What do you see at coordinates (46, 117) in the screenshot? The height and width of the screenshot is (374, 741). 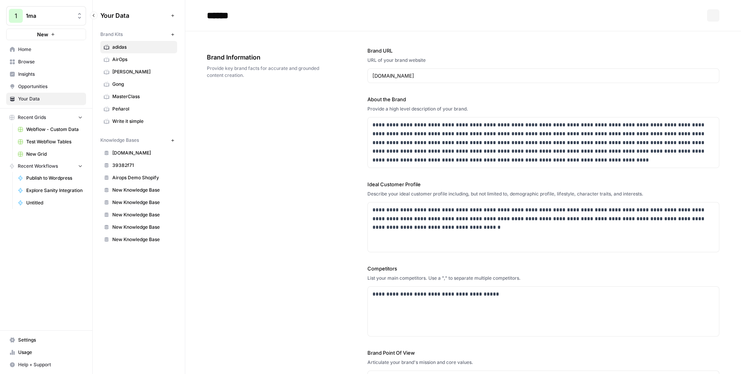 I see `button: Recent Grids` at bounding box center [46, 117].